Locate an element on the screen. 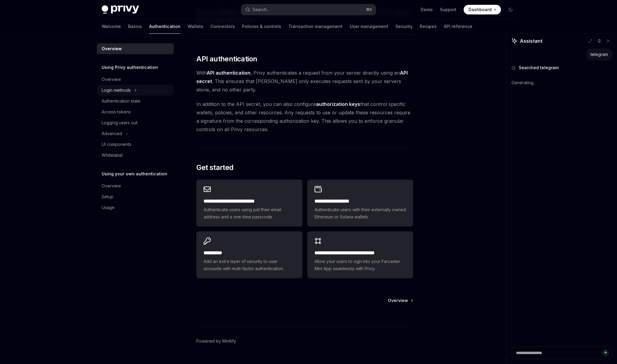 This screenshot has height=364, width=617. div: Advanced is located at coordinates (112, 133).